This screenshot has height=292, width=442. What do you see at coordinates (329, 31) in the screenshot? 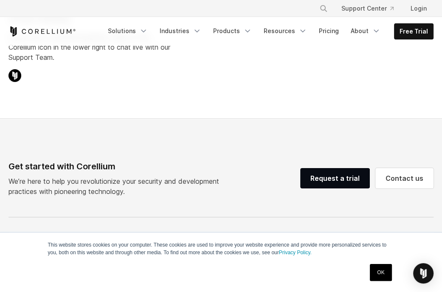
I see `a: Pricing` at bounding box center [329, 31].